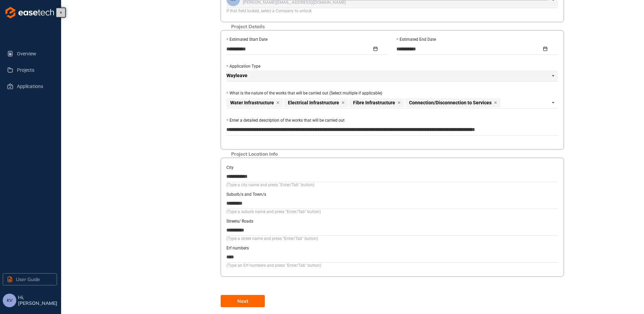 The image size is (644, 314). Describe the element at coordinates (392, 203) in the screenshot. I see `input: Suburb/s and Town/s` at that location.